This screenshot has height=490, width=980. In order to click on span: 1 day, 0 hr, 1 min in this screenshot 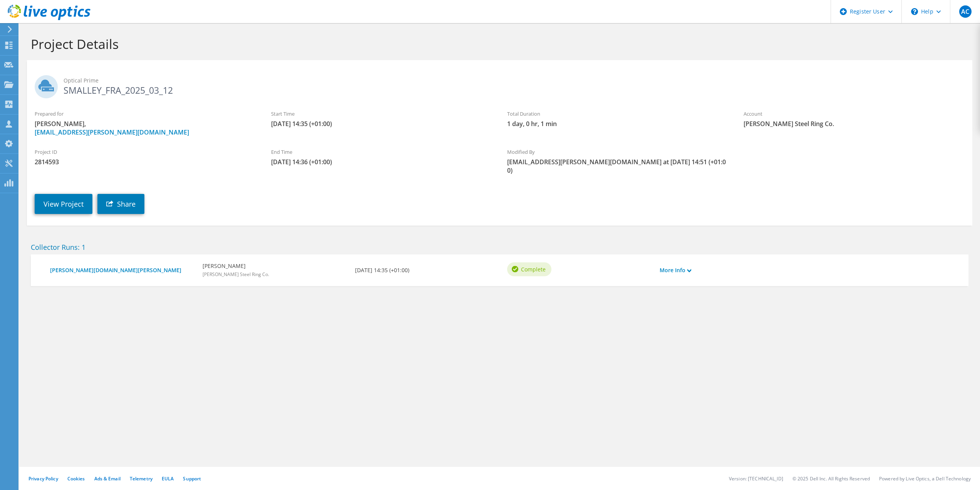, I will do `click(618, 124)`.